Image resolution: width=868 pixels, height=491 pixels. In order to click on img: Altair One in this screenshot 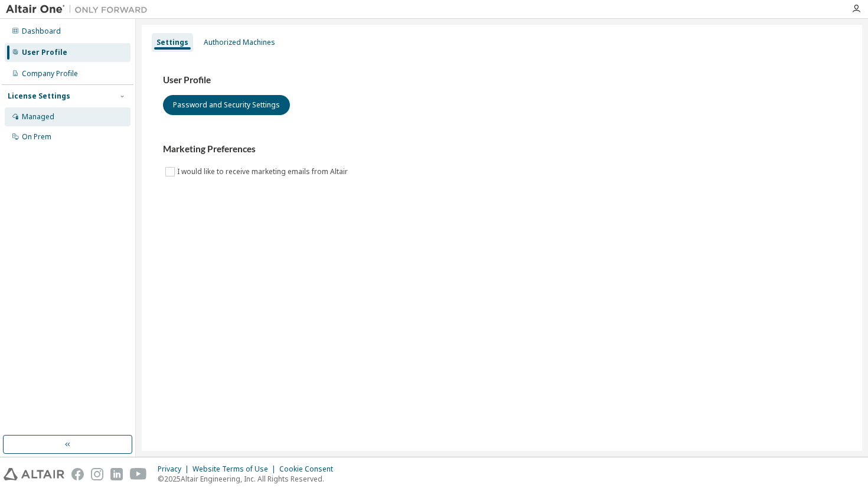, I will do `click(80, 9)`.